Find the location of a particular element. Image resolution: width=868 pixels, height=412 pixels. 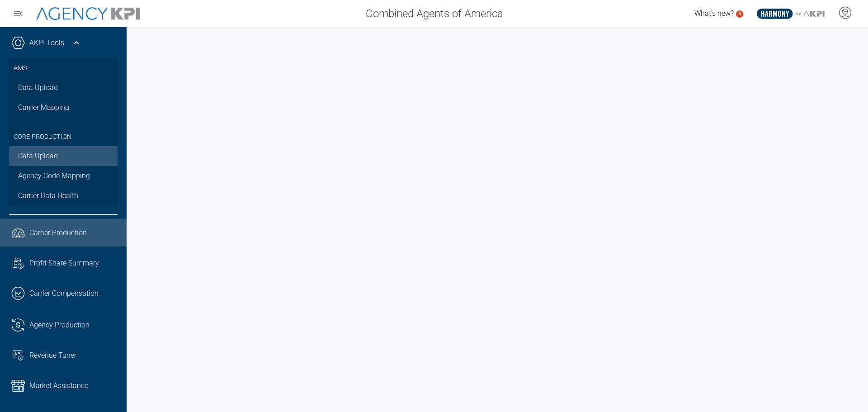

span: Carrier Compensation is located at coordinates (64, 294).